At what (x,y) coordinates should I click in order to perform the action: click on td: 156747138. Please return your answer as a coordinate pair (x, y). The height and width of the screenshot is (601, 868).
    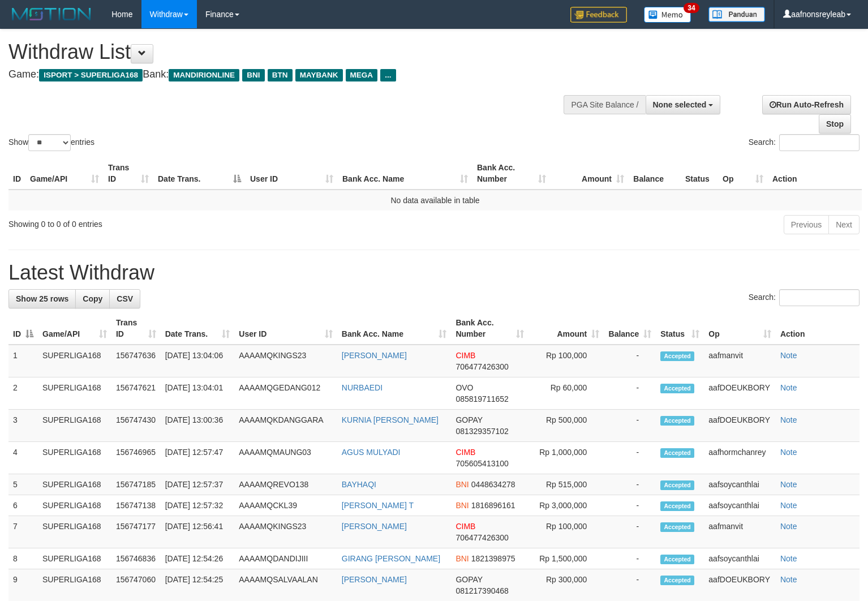
    Looking at the image, I should click on (136, 505).